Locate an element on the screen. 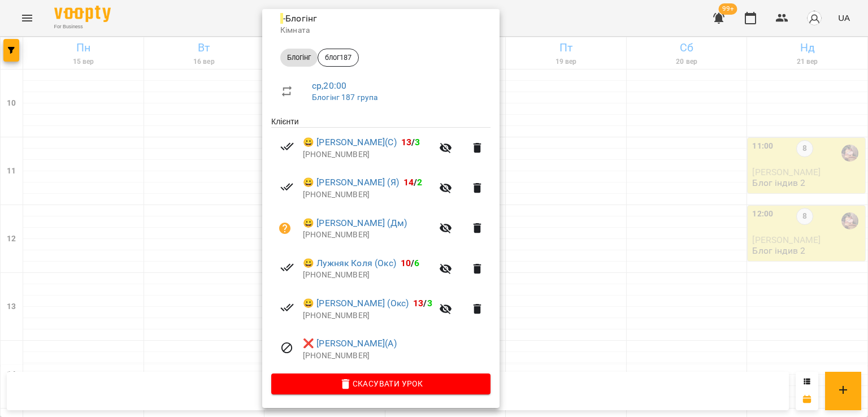  button: Візит ще не сплачено. Додати оплату? is located at coordinates (285, 228).